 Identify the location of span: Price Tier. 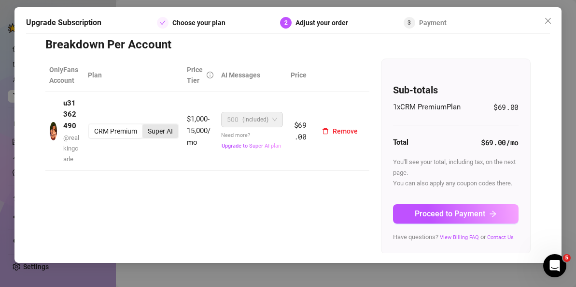
(195, 75).